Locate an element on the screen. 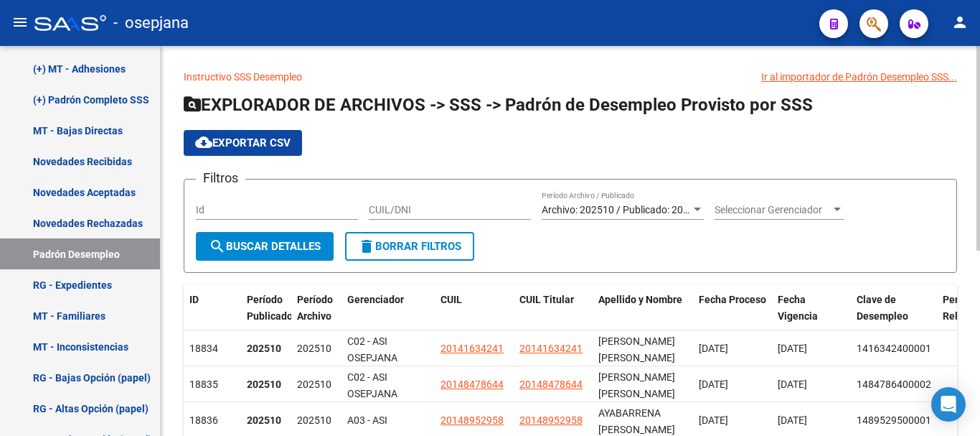 This screenshot has height=436, width=980. span: Período Archivo is located at coordinates (315, 308).